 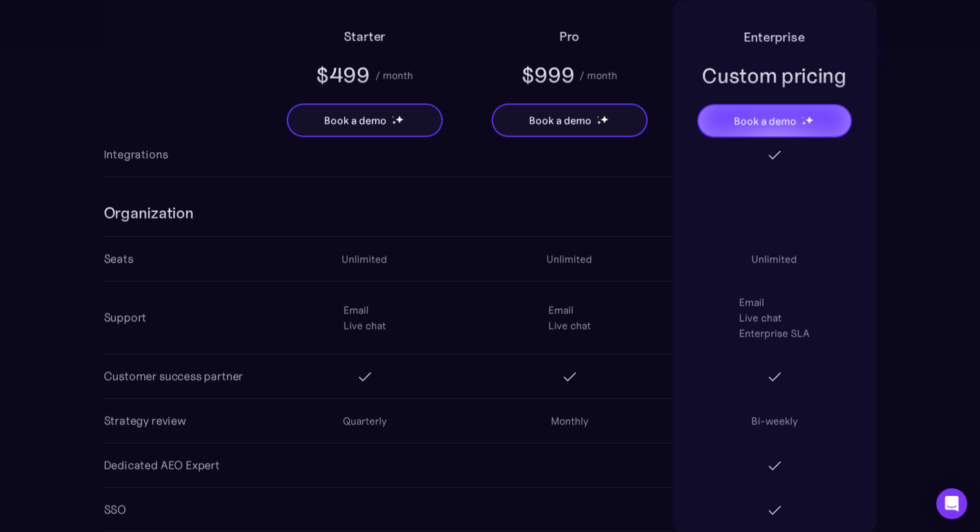 I want to click on h2: Enterprise, so click(x=774, y=37).